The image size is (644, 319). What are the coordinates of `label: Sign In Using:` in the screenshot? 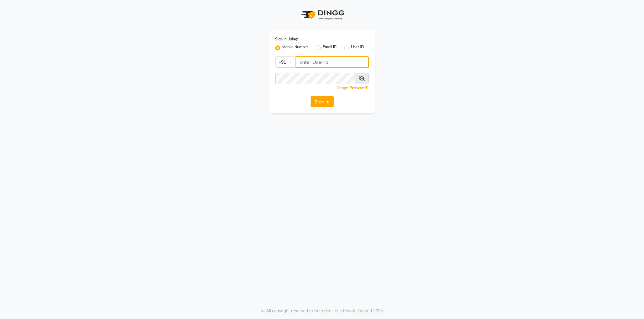 It's located at (287, 39).